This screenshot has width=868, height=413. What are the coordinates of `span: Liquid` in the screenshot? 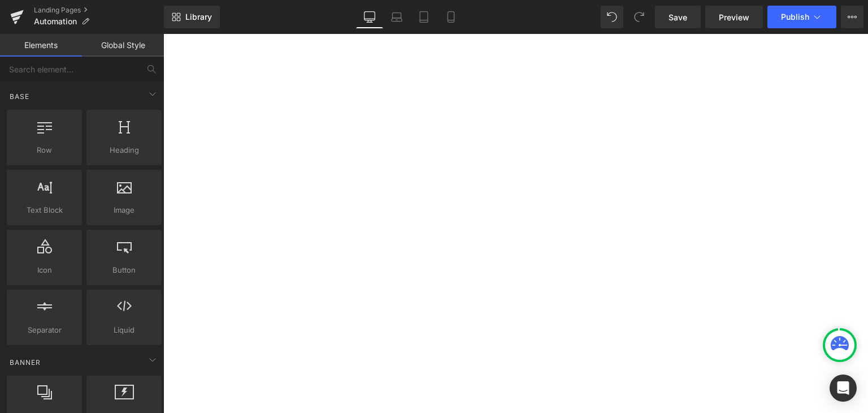 It's located at (124, 329).